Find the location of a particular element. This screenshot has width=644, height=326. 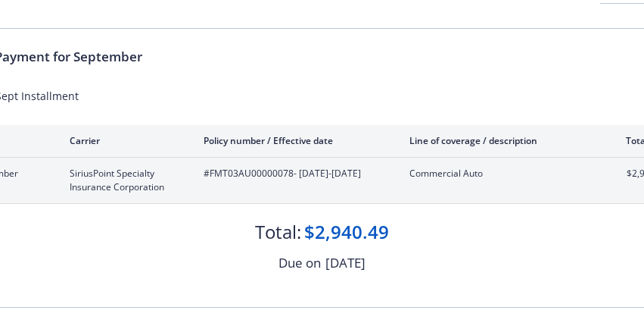

div: Due on is located at coordinates (299, 263).